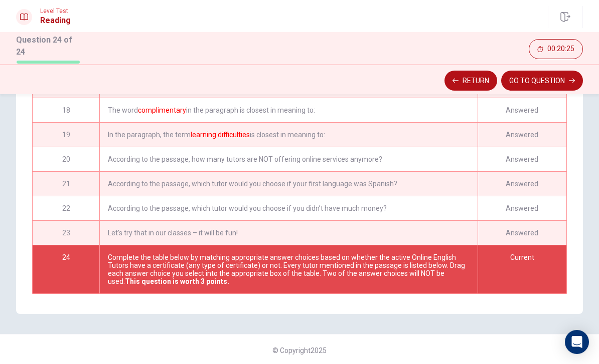 The height and width of the screenshot is (364, 599). I want to click on div: Open Intercom Messenger, so click(577, 342).